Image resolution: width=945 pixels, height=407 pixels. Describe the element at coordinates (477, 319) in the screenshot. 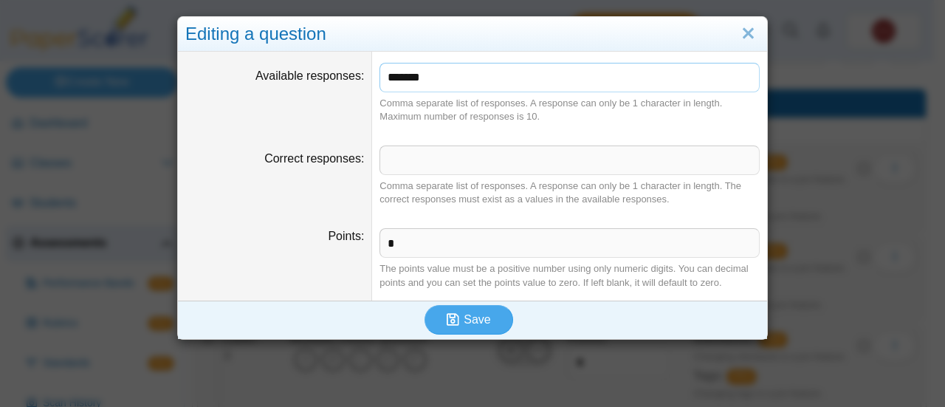

I see `span: Save` at that location.